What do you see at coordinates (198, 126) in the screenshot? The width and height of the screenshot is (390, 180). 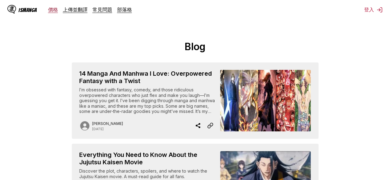 I see `img: Share blog` at bounding box center [198, 126].